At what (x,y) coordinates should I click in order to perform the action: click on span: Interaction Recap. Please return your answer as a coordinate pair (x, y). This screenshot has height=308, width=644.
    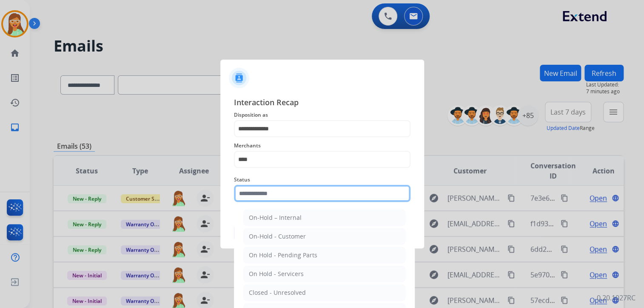
    Looking at the image, I should click on (322, 103).